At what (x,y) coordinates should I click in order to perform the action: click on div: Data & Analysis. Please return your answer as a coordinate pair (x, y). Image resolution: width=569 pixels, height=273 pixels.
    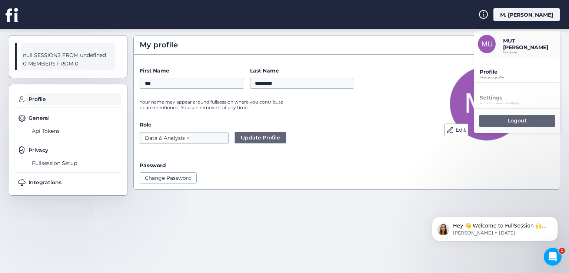
    Looking at the image, I should click on (165, 138).